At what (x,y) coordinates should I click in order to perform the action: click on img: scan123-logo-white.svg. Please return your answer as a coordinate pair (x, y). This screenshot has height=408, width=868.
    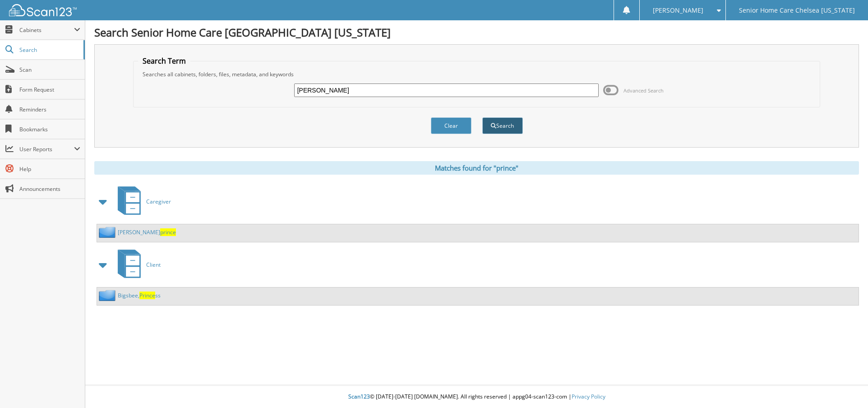
    Looking at the image, I should click on (43, 10).